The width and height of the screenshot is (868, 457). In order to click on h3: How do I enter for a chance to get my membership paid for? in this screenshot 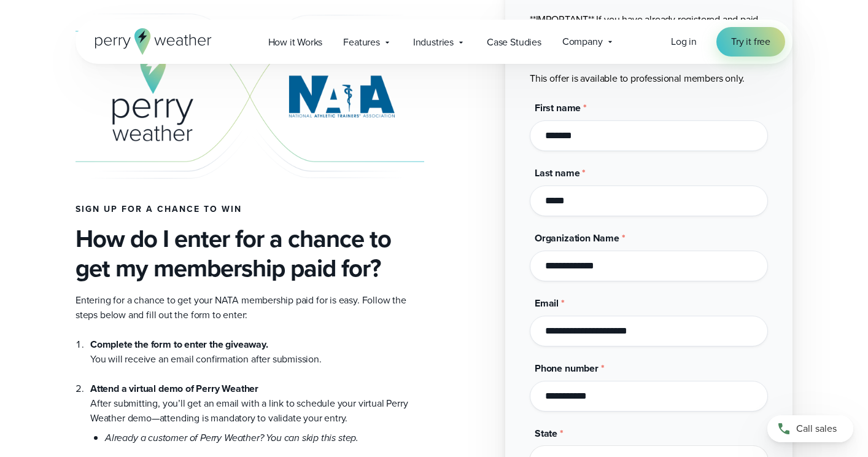, I will do `click(250, 254)`.